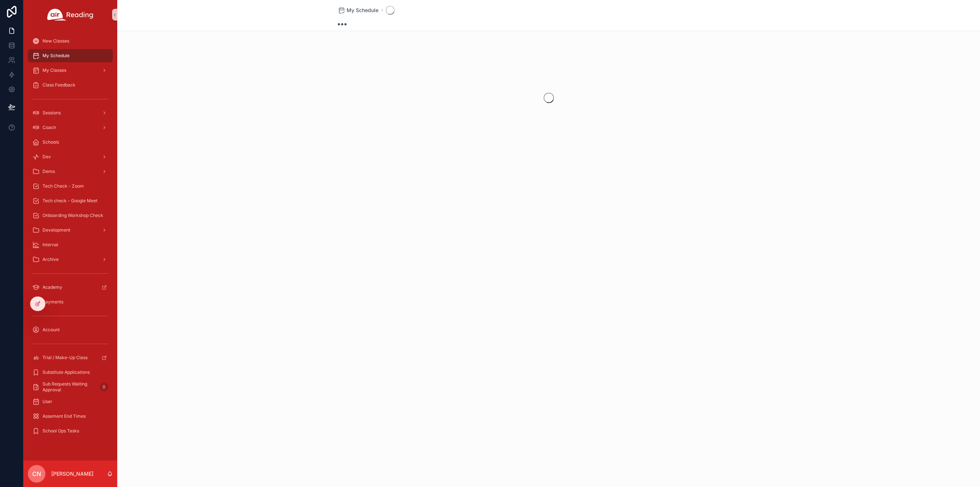  Describe the element at coordinates (70, 15) in the screenshot. I see `img: App logo` at that location.